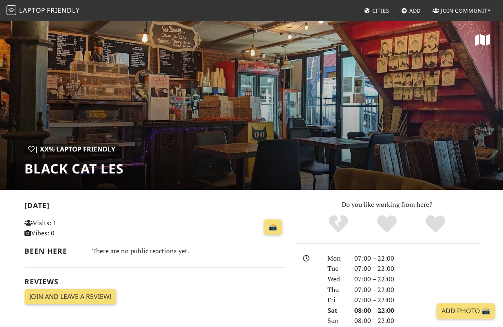 The image size is (503, 327). What do you see at coordinates (70, 297) in the screenshot?
I see `a: Join and leave a review!` at bounding box center [70, 297].